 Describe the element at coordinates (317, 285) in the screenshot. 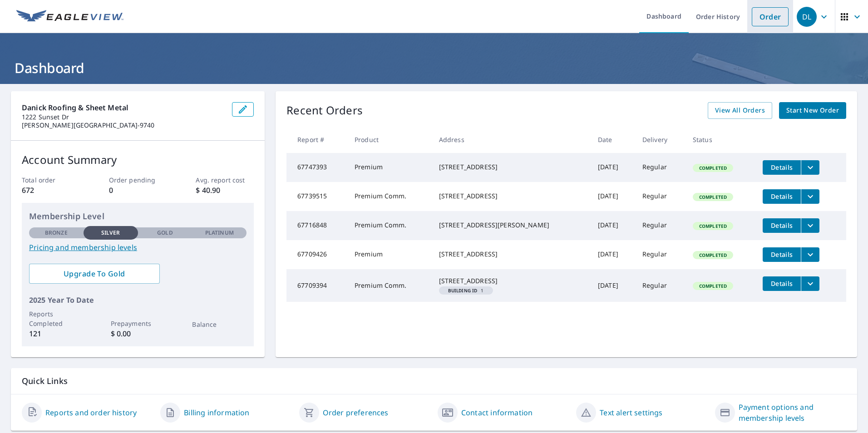

I see `td: 67709394` at that location.